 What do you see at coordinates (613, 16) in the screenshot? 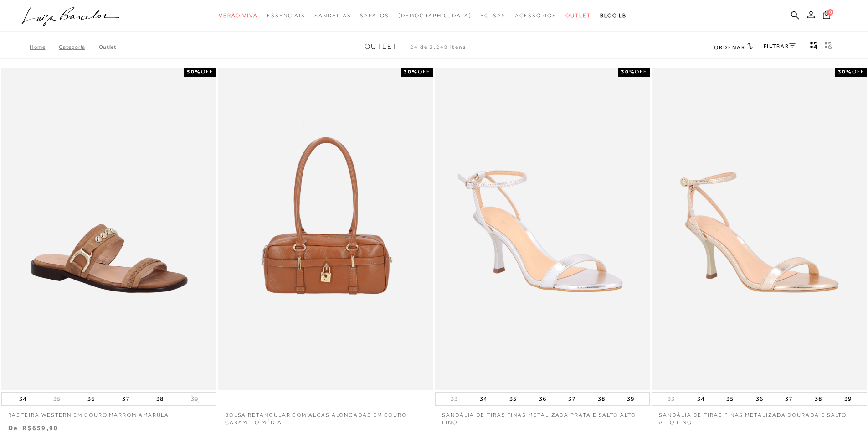
I see `span: BLOG LB` at bounding box center [613, 16].